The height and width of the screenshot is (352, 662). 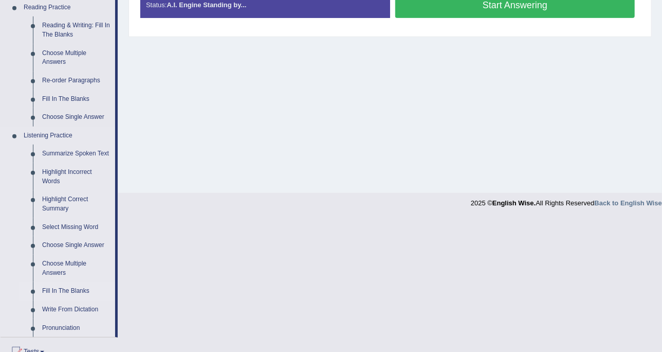 I want to click on strong: A.I. Engine Standing by..., so click(x=206, y=5).